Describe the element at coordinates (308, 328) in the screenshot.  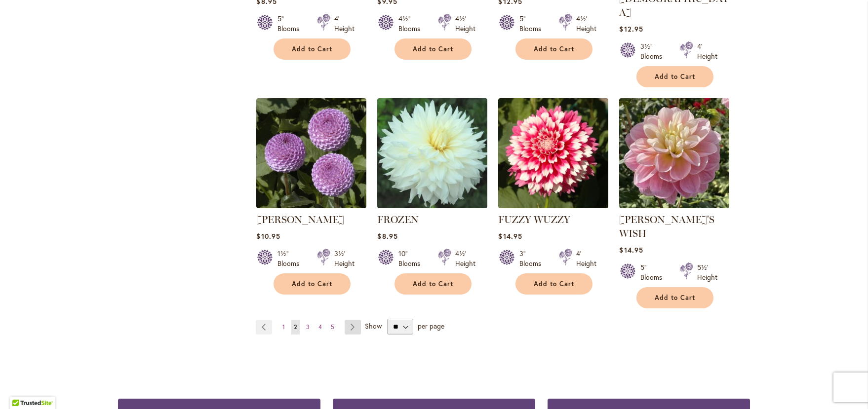
I see `a: 3` at that location.